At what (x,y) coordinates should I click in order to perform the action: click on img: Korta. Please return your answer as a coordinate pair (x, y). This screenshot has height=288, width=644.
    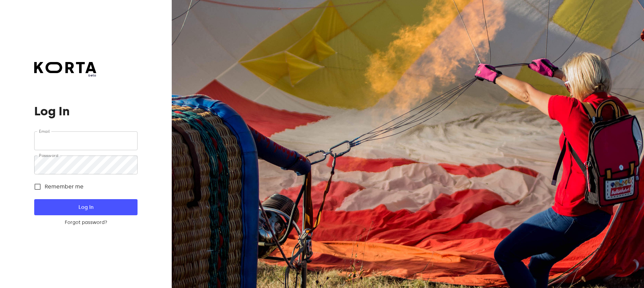
    Looking at the image, I should click on (65, 67).